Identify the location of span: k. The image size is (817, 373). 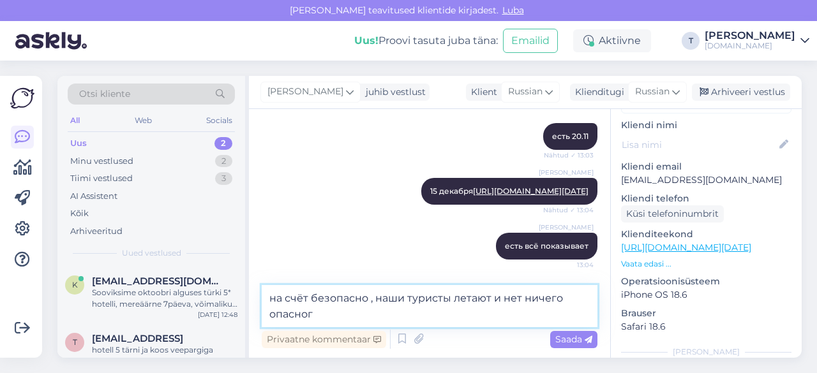
(75, 285).